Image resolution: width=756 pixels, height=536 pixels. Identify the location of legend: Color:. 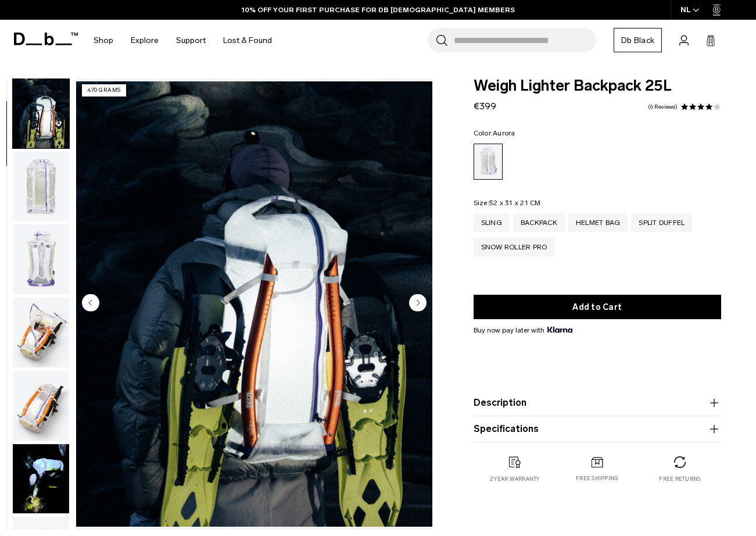
(494, 133).